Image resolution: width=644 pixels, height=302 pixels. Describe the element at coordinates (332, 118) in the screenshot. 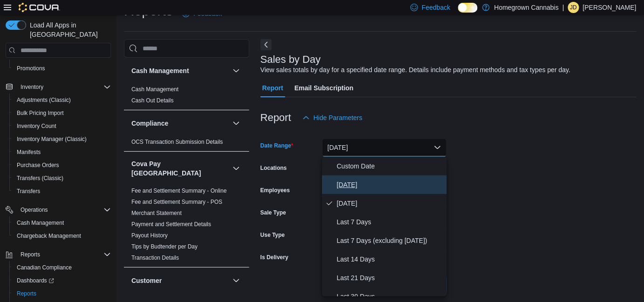

I see `button: Hide Parameters` at that location.